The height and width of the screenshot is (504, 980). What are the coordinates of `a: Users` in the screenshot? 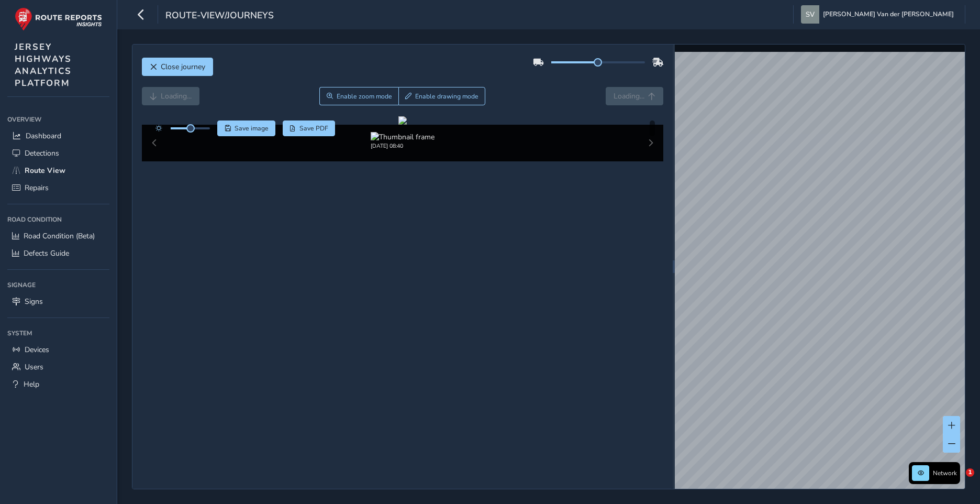 It's located at (58, 366).